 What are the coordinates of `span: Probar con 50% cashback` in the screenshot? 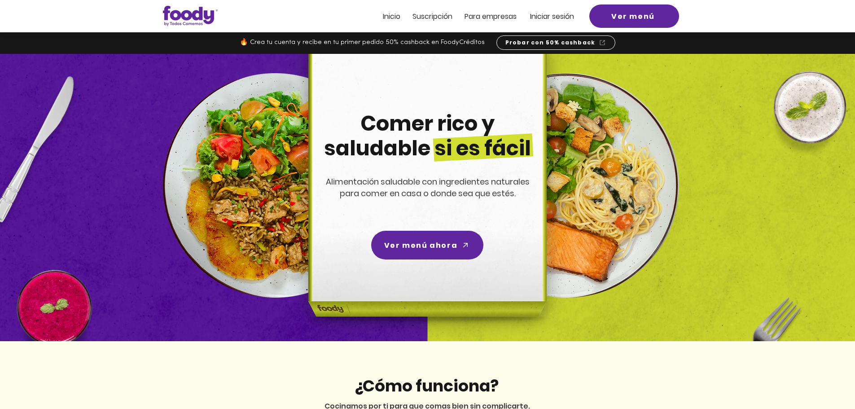 It's located at (550, 43).